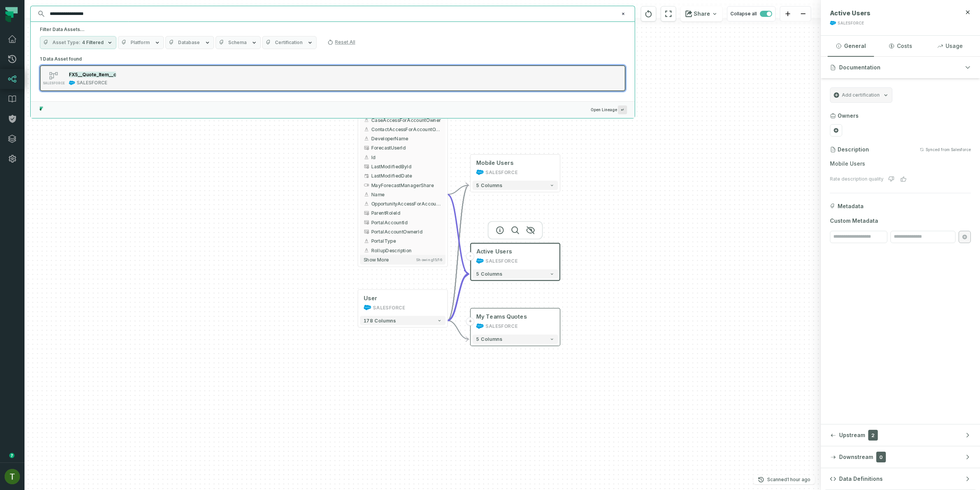 This screenshot has height=490, width=980. What do you see at coordinates (341, 43) in the screenshot?
I see `button: Reset All` at bounding box center [341, 43].